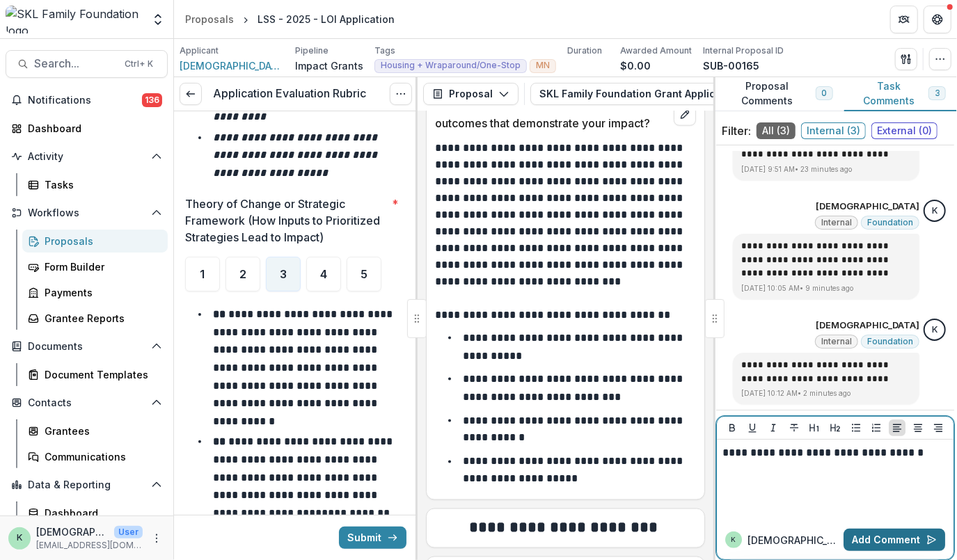 Image resolution: width=957 pixels, height=560 pixels. Describe the element at coordinates (75, 63) in the screenshot. I see `span: Search...` at that location.